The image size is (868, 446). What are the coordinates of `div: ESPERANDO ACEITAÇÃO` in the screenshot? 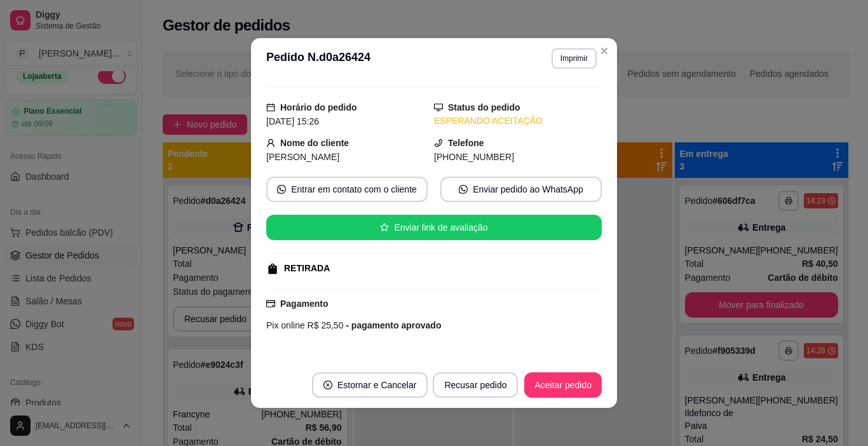 It's located at (518, 120).